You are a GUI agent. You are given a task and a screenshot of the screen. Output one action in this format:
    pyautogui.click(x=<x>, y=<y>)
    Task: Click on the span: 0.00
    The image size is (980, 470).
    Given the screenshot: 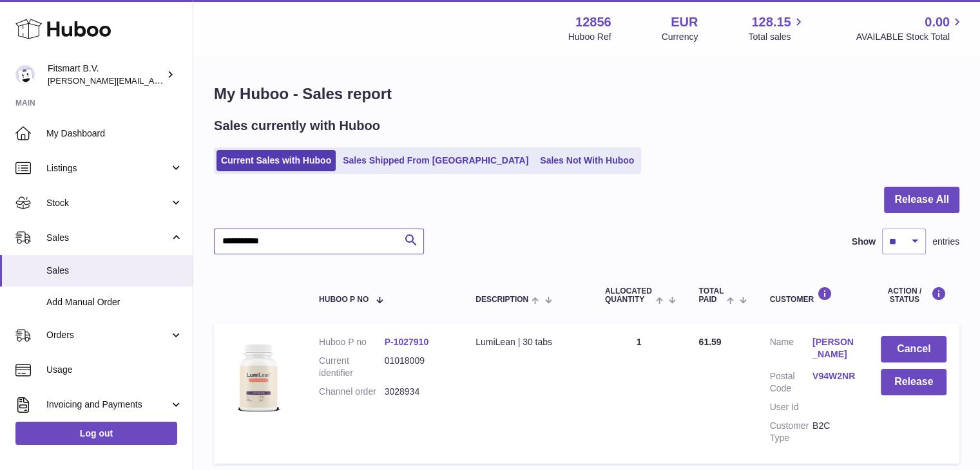 What is the action you would take?
    pyautogui.click(x=937, y=22)
    